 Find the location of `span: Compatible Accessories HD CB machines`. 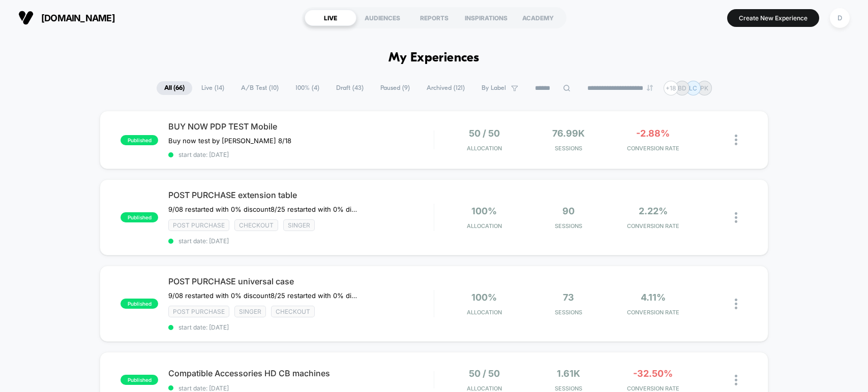

span: Compatible Accessories HD CB machines is located at coordinates (301, 373).